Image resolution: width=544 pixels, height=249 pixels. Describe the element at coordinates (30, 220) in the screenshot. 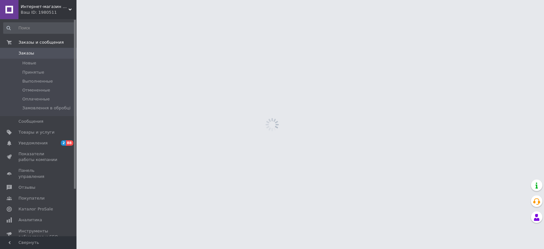

I see `span: Аналитика` at that location.